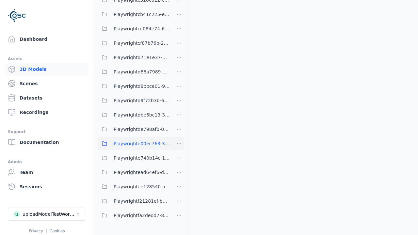  What do you see at coordinates (47, 98) in the screenshot?
I see `a: Datasets` at bounding box center [47, 98].